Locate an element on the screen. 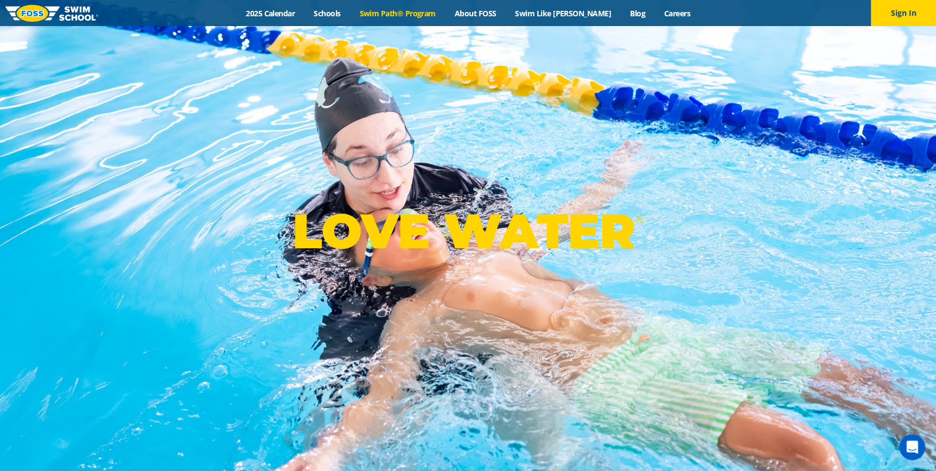 Image resolution: width=936 pixels, height=471 pixels. p: LOVE WATER is located at coordinates (468, 231).